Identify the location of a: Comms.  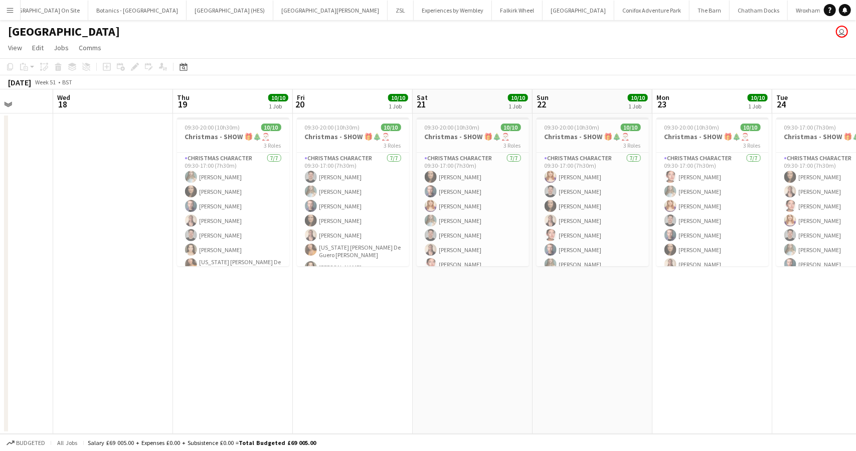
(90, 48).